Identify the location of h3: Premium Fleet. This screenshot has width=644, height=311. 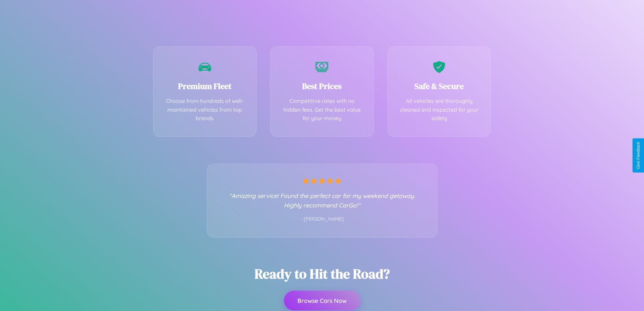
(205, 86).